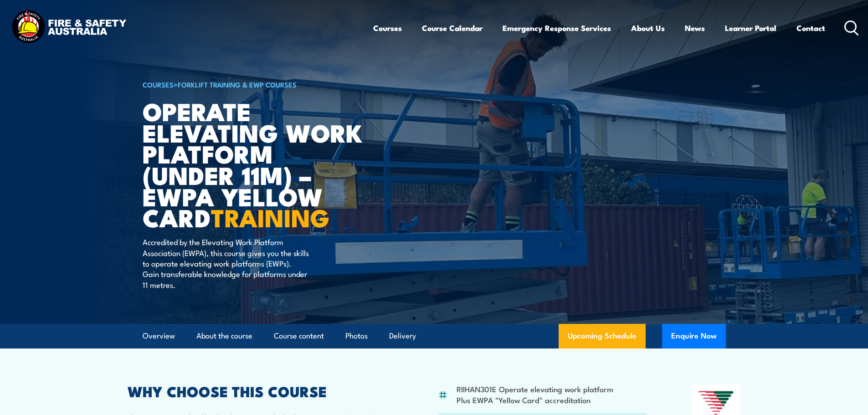 The width and height of the screenshot is (868, 415). Describe the element at coordinates (225, 263) in the screenshot. I see `p: Accredited by the Elevating Work Platform Association (EWPA), this course gives you the skills to...` at that location.